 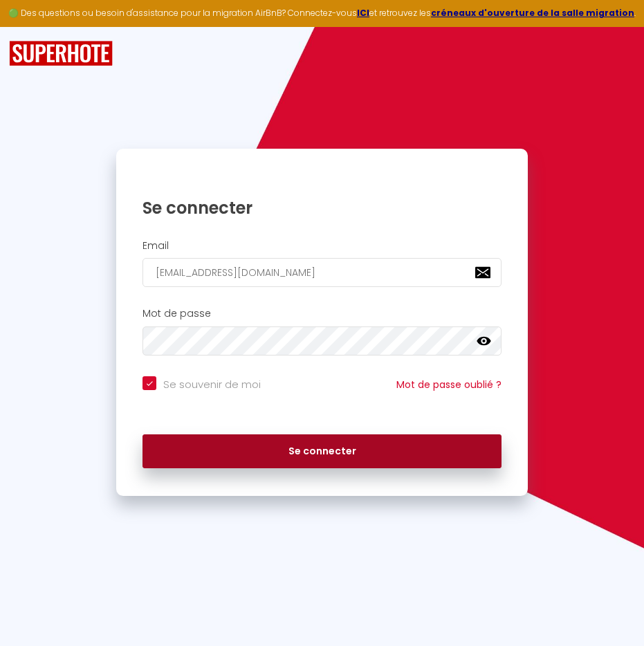 I want to click on h1: Se connecter, so click(x=322, y=208).